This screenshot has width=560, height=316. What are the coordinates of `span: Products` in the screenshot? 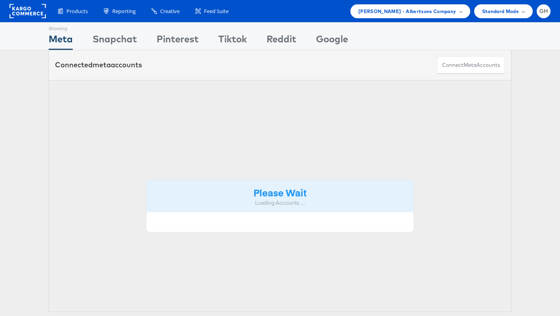 It's located at (77, 11).